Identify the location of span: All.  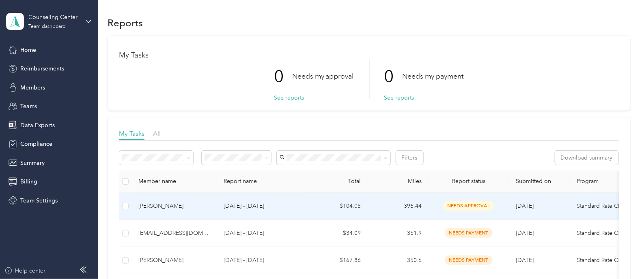
(157, 133).